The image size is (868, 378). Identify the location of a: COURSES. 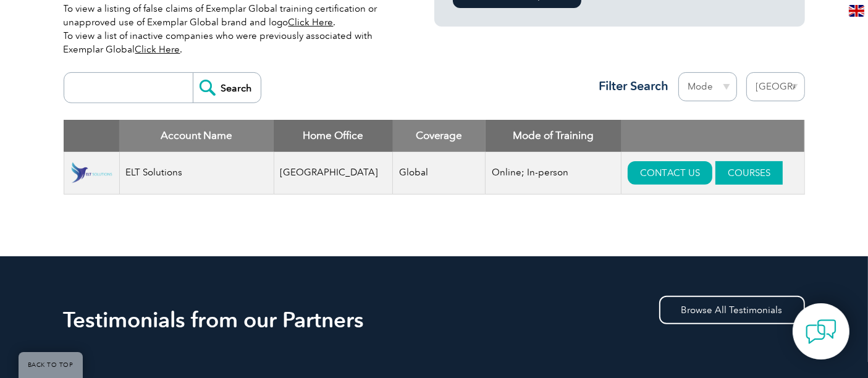
(748, 173).